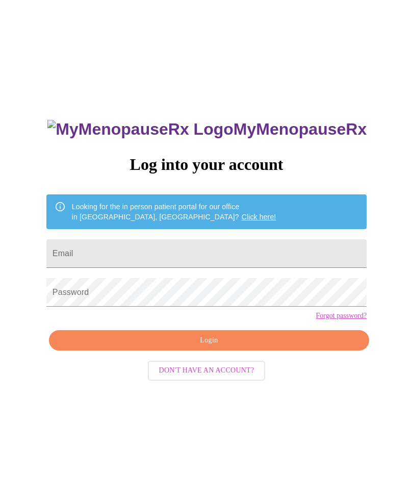 Image resolution: width=413 pixels, height=497 pixels. I want to click on a: Don't have an account?, so click(207, 369).